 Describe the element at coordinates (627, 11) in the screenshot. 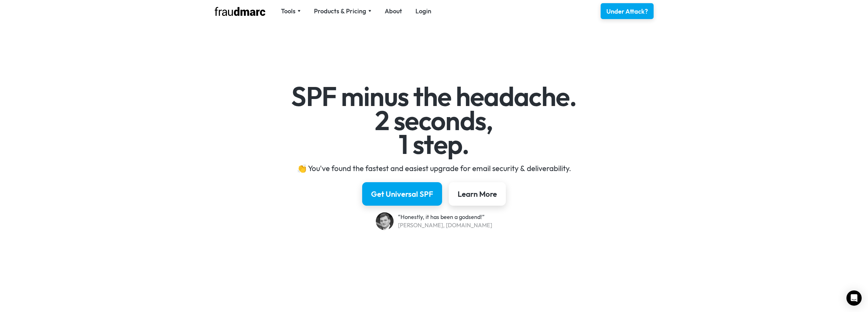

I see `a: Under Attack?` at that location.